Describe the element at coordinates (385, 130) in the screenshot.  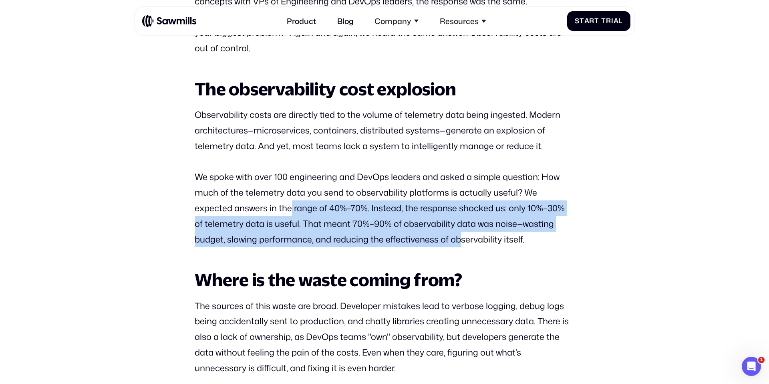
I see `p: Observability costs are directly tied to the volume of telemetry data being ingested. Modern arch...` at that location.